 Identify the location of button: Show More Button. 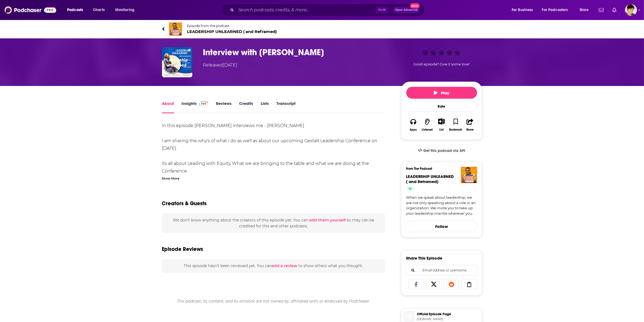
(441, 121).